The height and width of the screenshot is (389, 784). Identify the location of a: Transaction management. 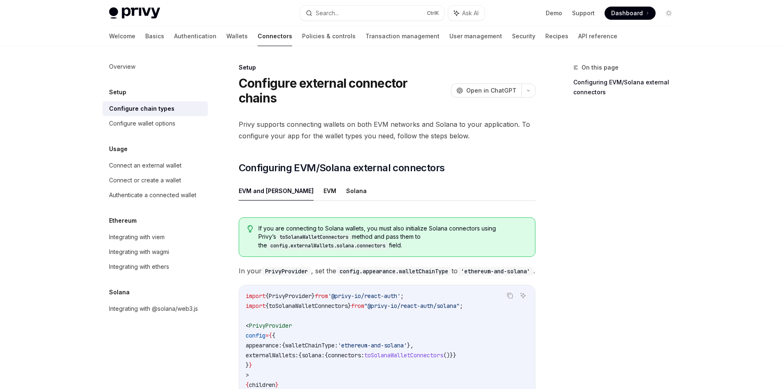
(402, 36).